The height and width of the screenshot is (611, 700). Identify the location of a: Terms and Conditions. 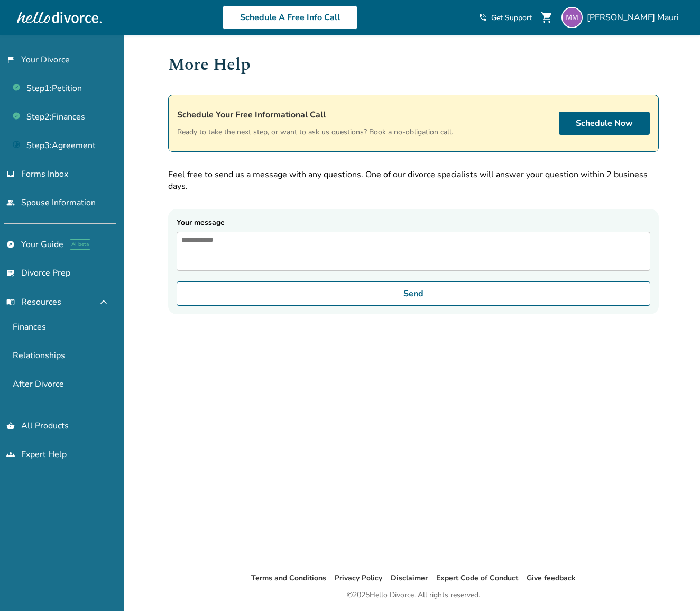
(289, 578).